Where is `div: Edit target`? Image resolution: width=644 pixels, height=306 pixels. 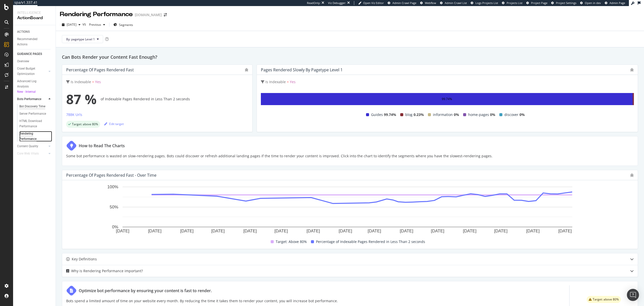
div: Edit target is located at coordinates (114, 124).